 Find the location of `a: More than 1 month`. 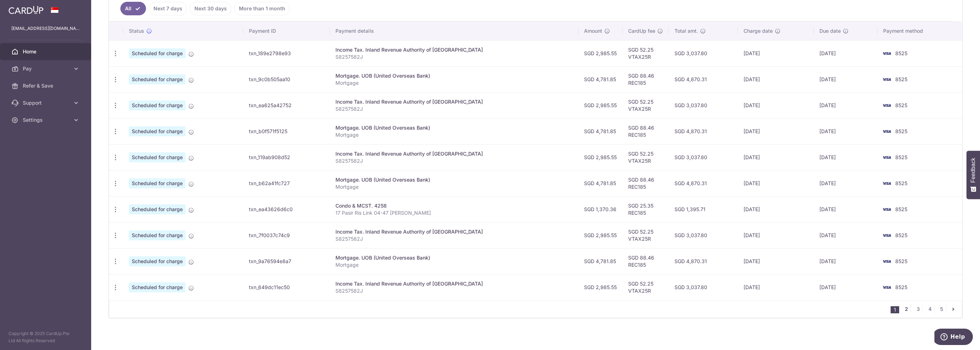

a: More than 1 month is located at coordinates (262, 9).